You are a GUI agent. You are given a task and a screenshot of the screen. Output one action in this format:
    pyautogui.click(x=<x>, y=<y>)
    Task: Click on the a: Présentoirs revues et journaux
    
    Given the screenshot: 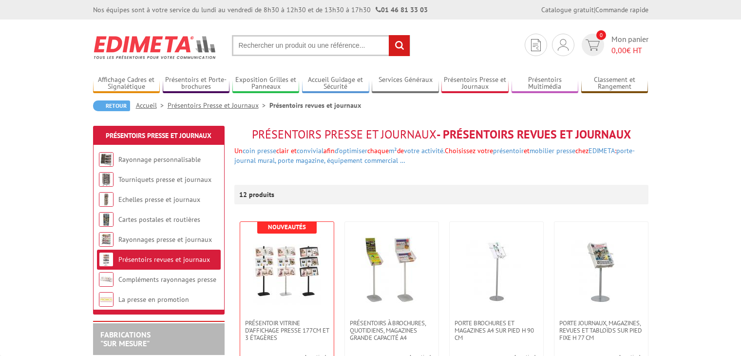 What is the action you would take?
    pyautogui.click(x=164, y=259)
    